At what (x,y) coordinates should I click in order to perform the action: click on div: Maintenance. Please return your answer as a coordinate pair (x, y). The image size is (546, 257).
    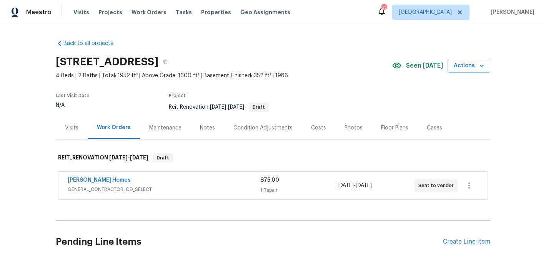
    Looking at the image, I should click on (165, 128).